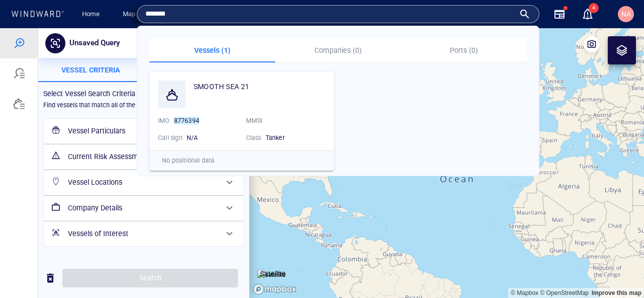 This screenshot has height=298, width=644. I want to click on div: Vessel Particulars, so click(144, 102).